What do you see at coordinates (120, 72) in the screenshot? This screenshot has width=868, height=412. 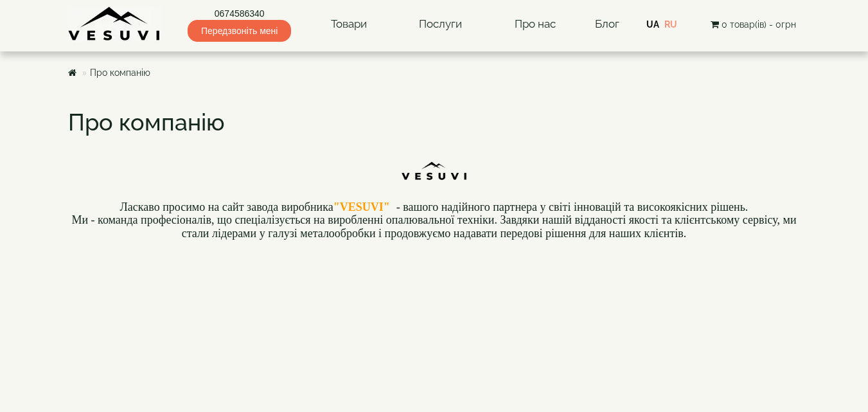 I see `a: Про компанію` at bounding box center [120, 72].